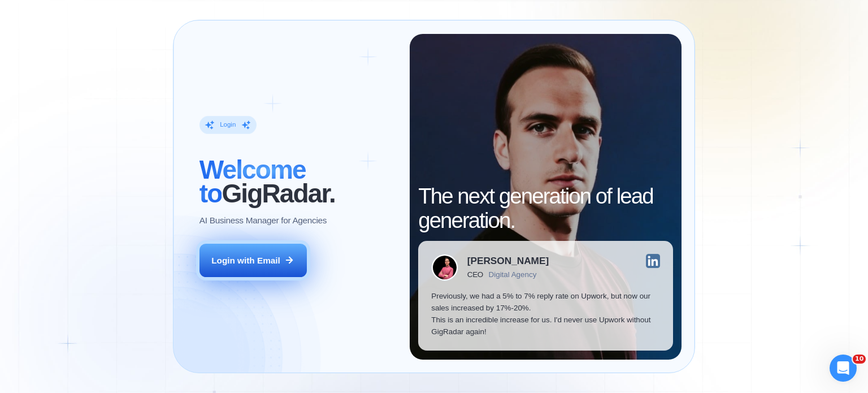  Describe the element at coordinates (253, 182) in the screenshot. I see `span: Welcome to` at that location.